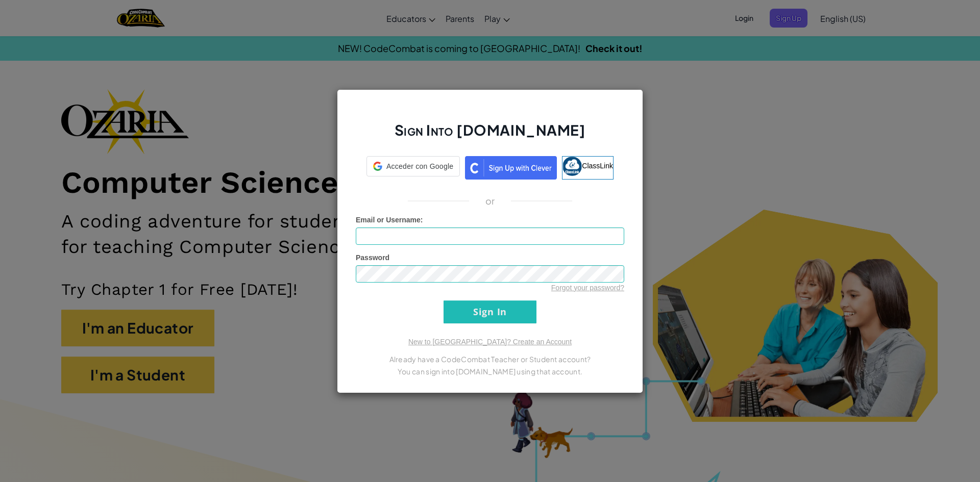 Image resolution: width=980 pixels, height=482 pixels. I want to click on input: Sign In, so click(490, 312).